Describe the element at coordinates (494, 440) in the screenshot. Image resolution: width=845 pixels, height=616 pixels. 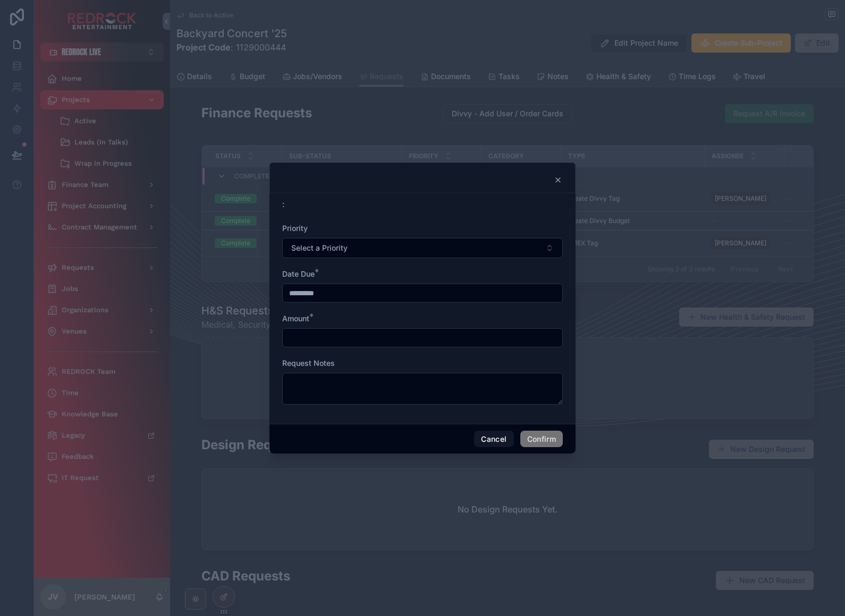
I see `button: Cancel` at that location.